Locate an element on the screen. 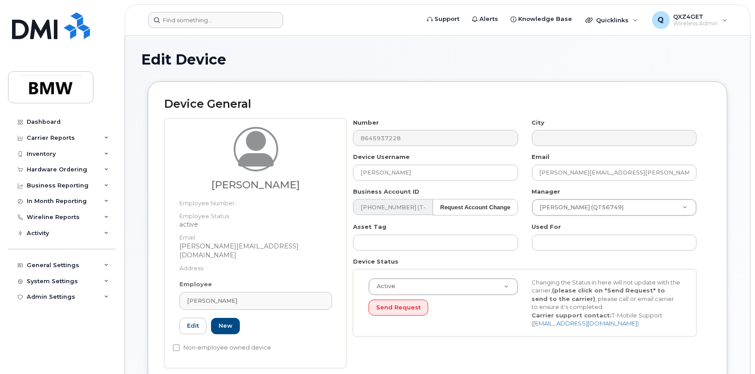  h1: Edit Device is located at coordinates (437, 59).